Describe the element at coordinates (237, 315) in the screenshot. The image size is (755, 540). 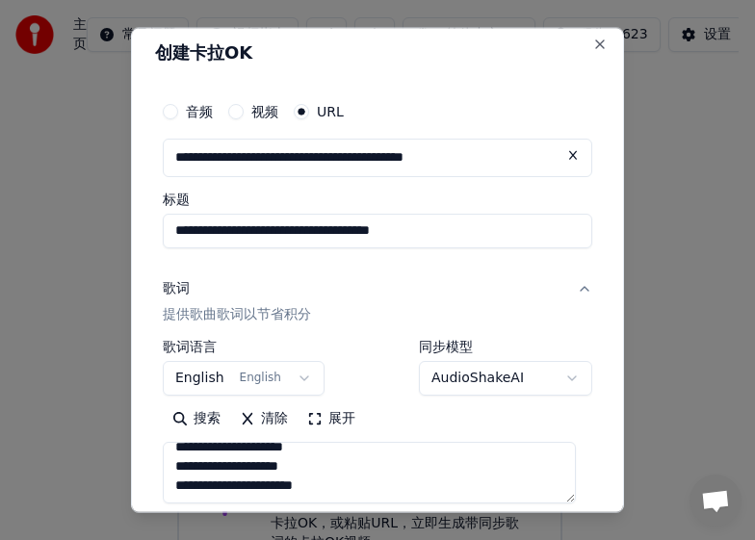
I see `p: 提供歌曲歌词以节省积分` at that location.